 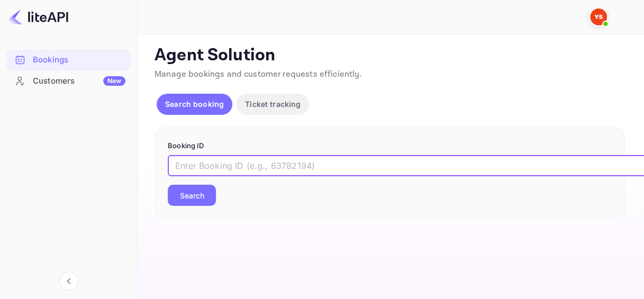 I want to click on p: Search booking, so click(x=195, y=103).